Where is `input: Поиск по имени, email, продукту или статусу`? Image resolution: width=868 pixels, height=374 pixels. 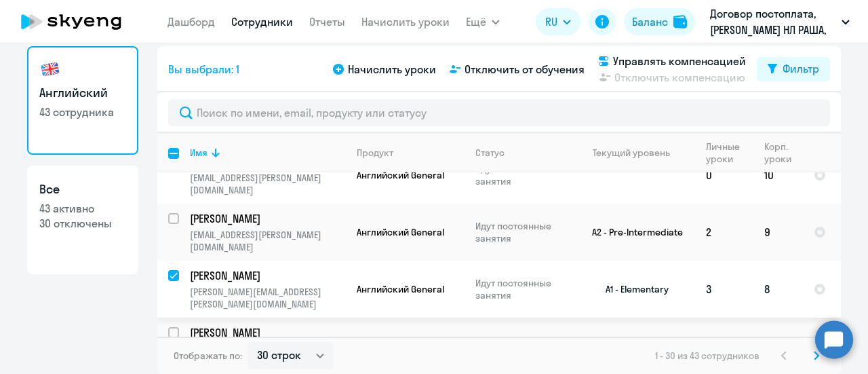 input: Поиск по имени, email, продукту или статусу is located at coordinates (499, 113).